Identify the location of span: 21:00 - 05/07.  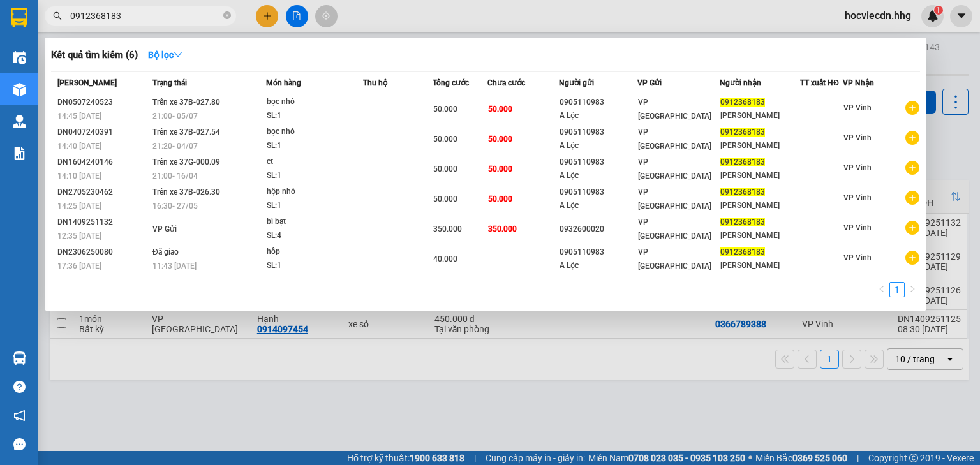
(175, 116).